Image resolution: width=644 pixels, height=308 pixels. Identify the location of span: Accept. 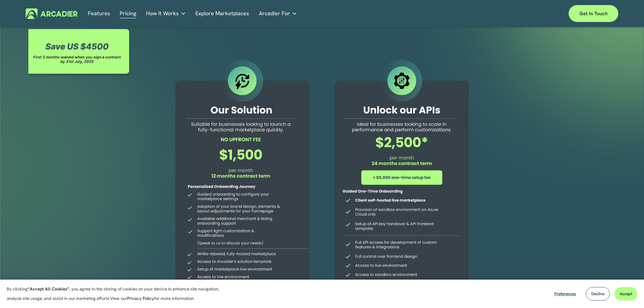
(625, 294).